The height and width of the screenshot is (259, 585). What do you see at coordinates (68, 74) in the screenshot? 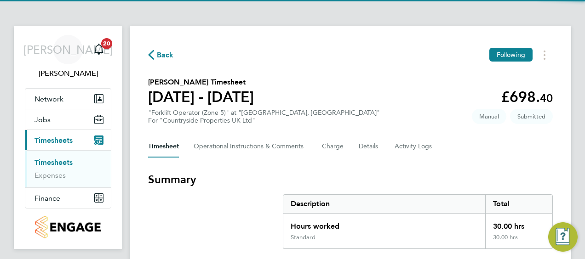
I see `span: James Archer` at bounding box center [68, 74].